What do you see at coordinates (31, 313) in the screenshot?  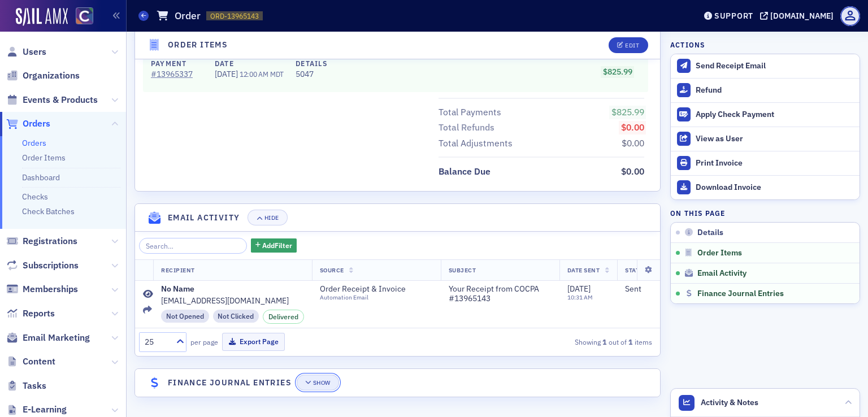 I see `a: Reports` at bounding box center [31, 313].